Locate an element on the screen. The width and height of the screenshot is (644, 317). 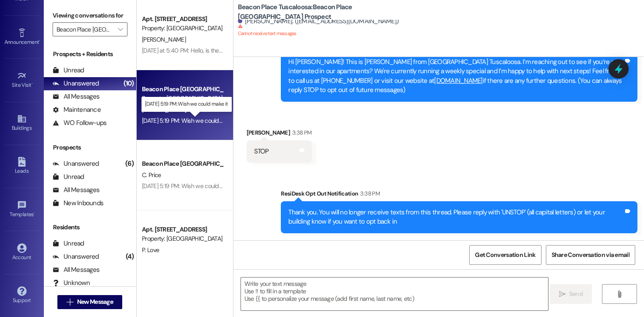
sup: Cannot receive text messages is located at coordinates (267, 30).